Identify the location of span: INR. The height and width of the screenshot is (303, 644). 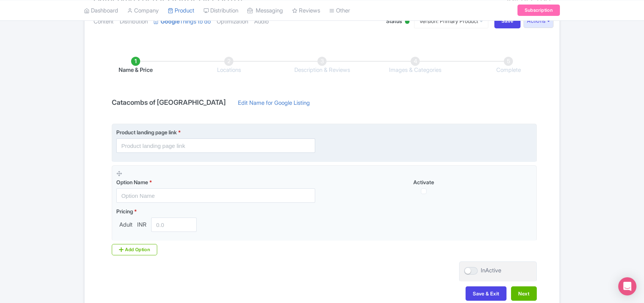
(141, 225).